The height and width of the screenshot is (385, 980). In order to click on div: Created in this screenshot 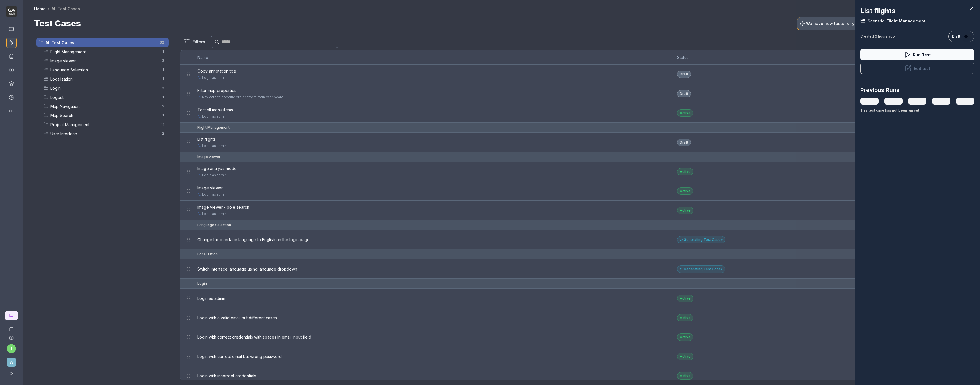, I will do `click(877, 36)`.